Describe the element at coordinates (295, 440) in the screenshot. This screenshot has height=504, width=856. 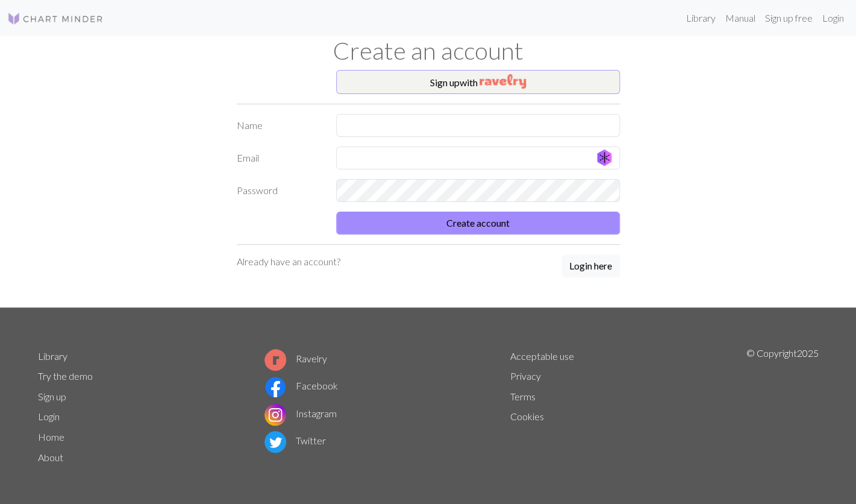
I see `a: Twitter` at that location.